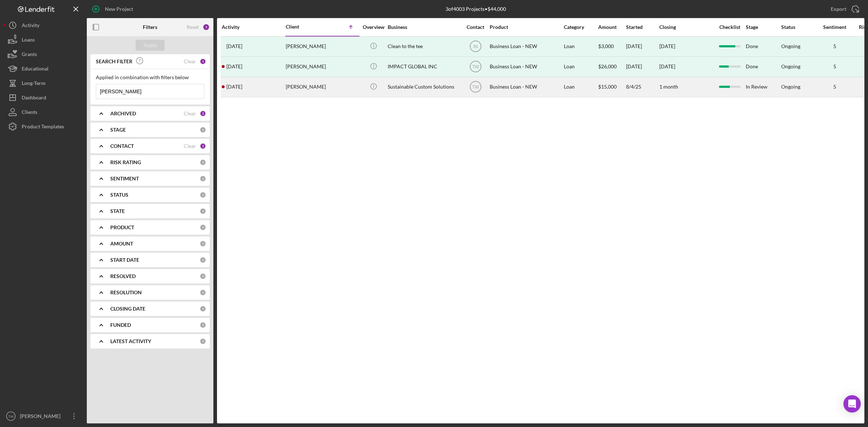  What do you see at coordinates (114, 62) in the screenshot?
I see `b: SEARCH FILTER` at bounding box center [114, 62].